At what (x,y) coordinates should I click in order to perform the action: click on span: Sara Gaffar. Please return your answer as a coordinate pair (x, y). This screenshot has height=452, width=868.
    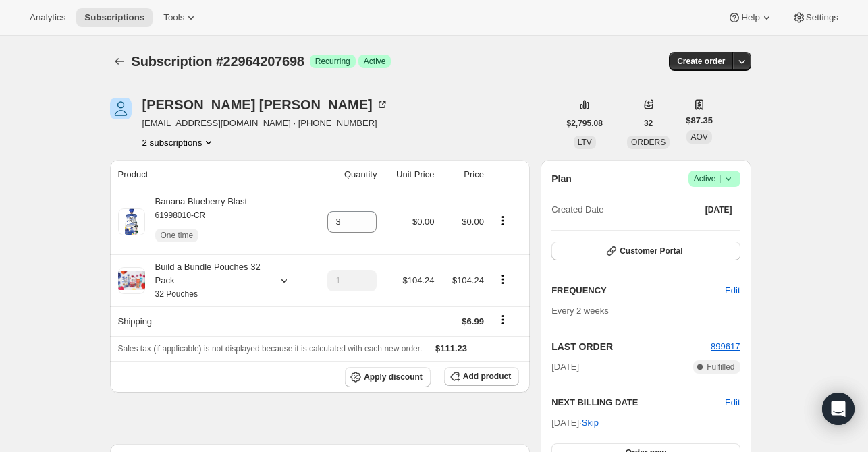
    Looking at the image, I should click on (121, 108).